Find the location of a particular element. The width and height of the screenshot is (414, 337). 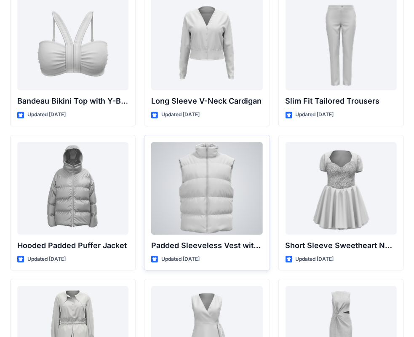

a: Hooded Padded Puffer Jacket is located at coordinates (73, 188).